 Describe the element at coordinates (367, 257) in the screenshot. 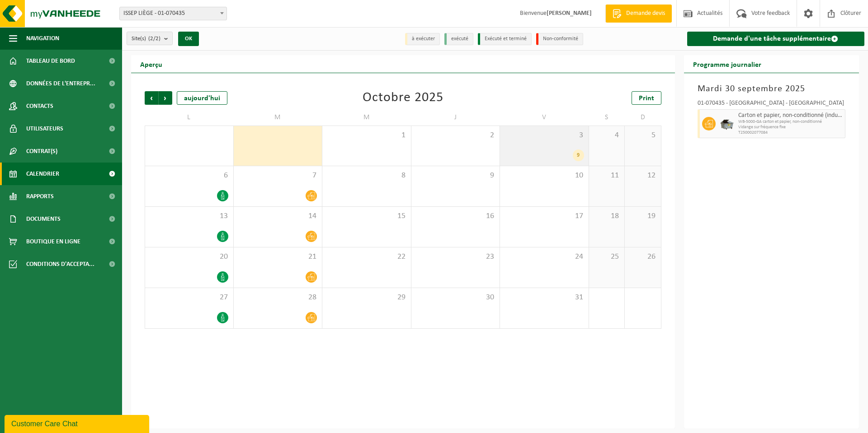

I see `span: 22` at that location.